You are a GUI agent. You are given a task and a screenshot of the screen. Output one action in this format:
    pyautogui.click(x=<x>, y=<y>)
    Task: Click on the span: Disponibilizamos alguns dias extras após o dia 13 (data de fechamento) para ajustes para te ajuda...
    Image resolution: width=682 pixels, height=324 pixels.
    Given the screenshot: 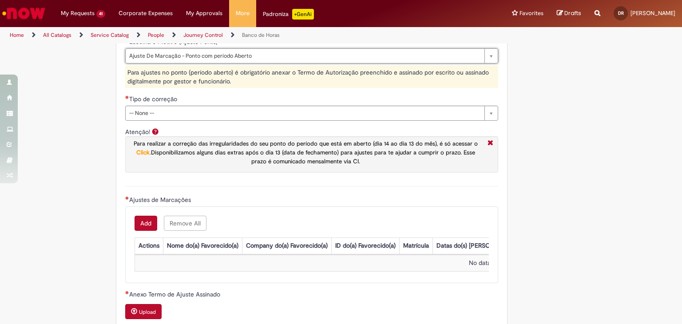 What is the action you would take?
    pyautogui.click(x=313, y=157)
    